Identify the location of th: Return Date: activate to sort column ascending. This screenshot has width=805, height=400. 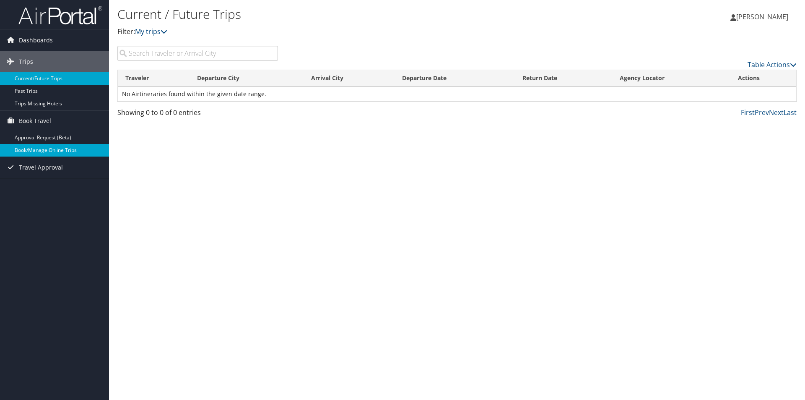
(563, 78).